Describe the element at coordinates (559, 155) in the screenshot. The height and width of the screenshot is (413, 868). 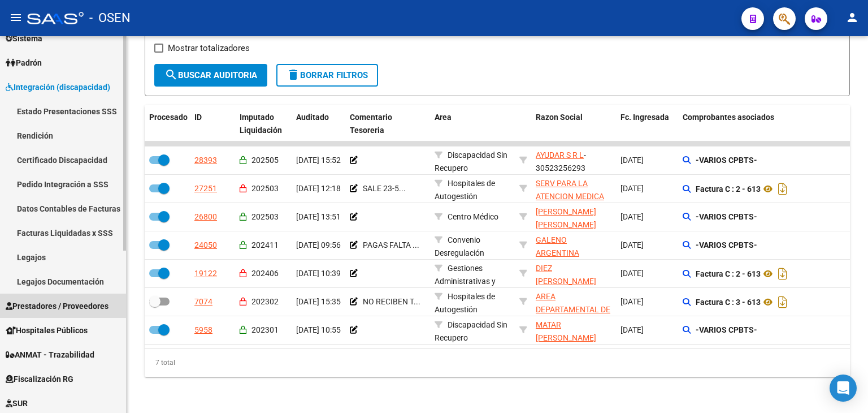
I see `span: AYUDAR S R L` at that location.